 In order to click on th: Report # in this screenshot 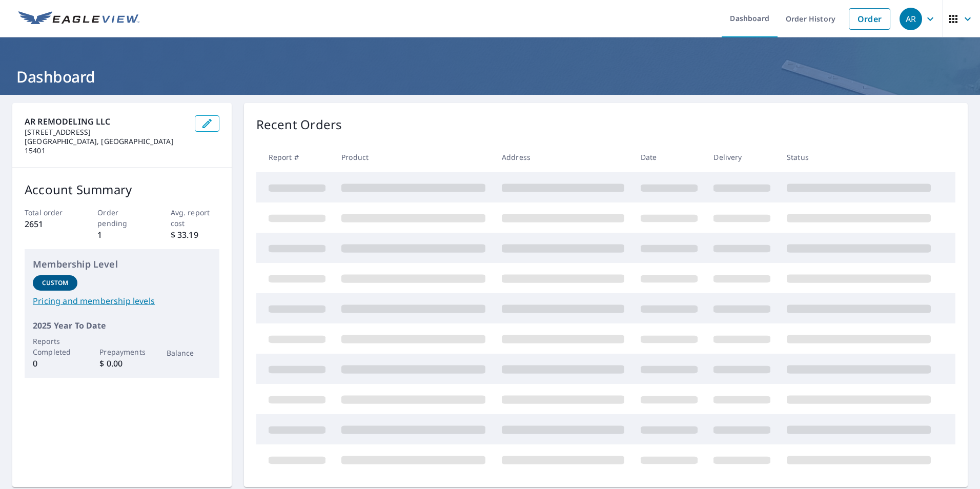, I will do `click(295, 157)`.